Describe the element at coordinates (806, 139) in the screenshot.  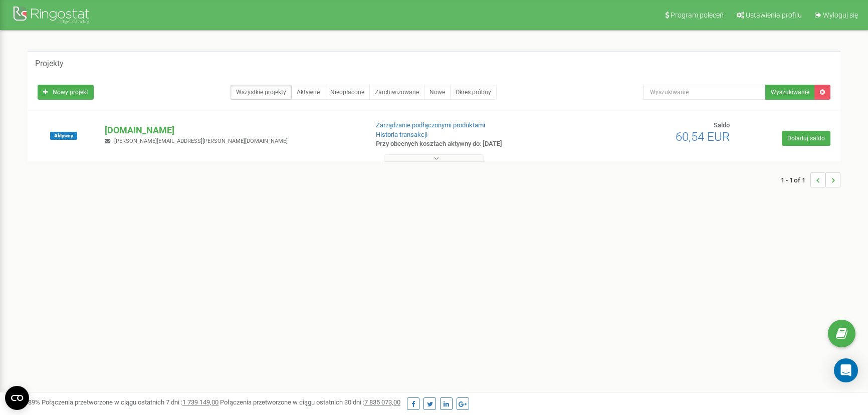
I see `a: Doładuj saldo` at that location.